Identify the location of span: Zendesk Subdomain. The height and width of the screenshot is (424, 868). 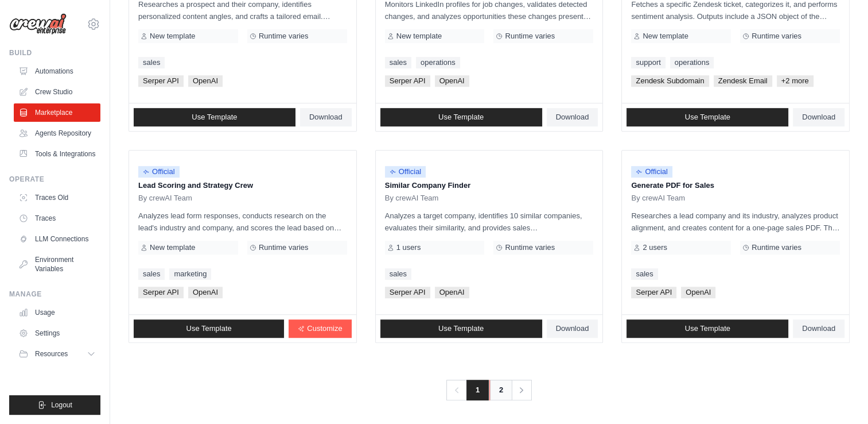
(669, 81).